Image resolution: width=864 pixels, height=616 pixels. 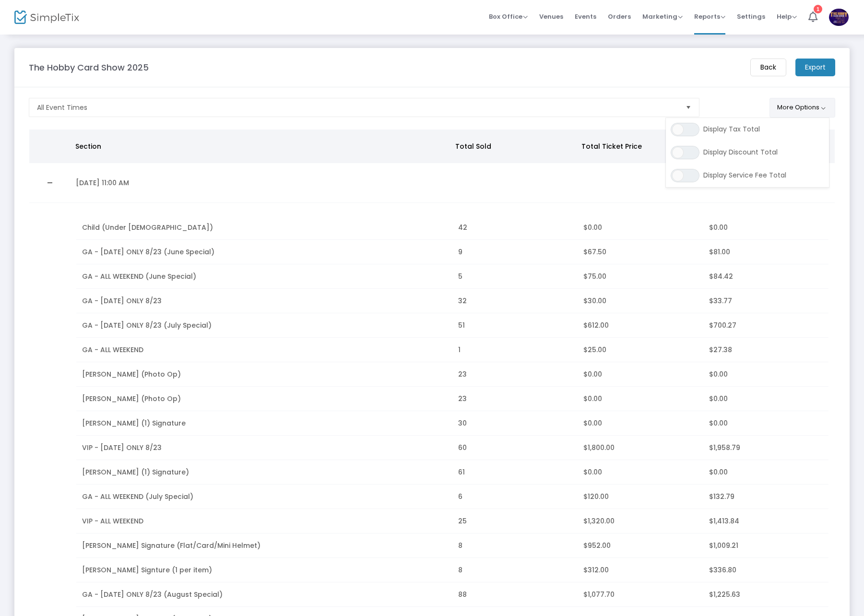 I want to click on span: 30, so click(x=463, y=423).